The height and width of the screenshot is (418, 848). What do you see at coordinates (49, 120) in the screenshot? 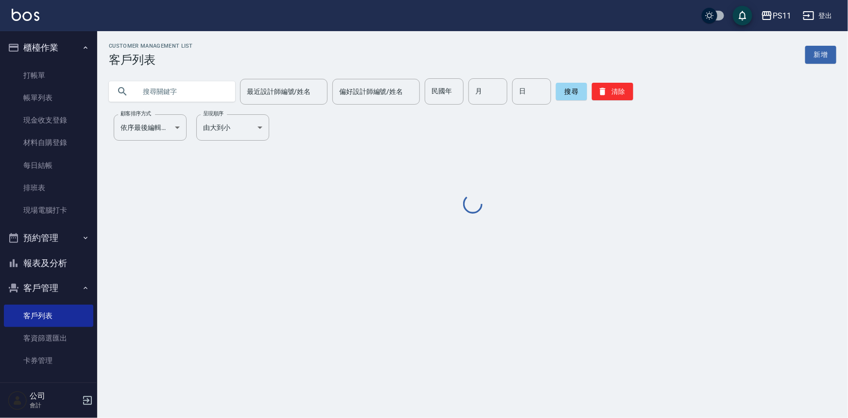
I see `a: 現金收支登錄` at bounding box center [49, 120].